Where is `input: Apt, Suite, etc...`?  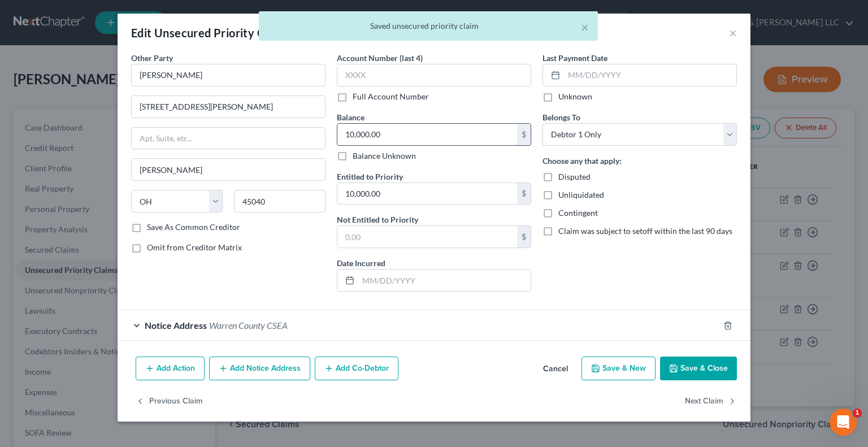
input: Apt, Suite, etc... is located at coordinates (228, 139).